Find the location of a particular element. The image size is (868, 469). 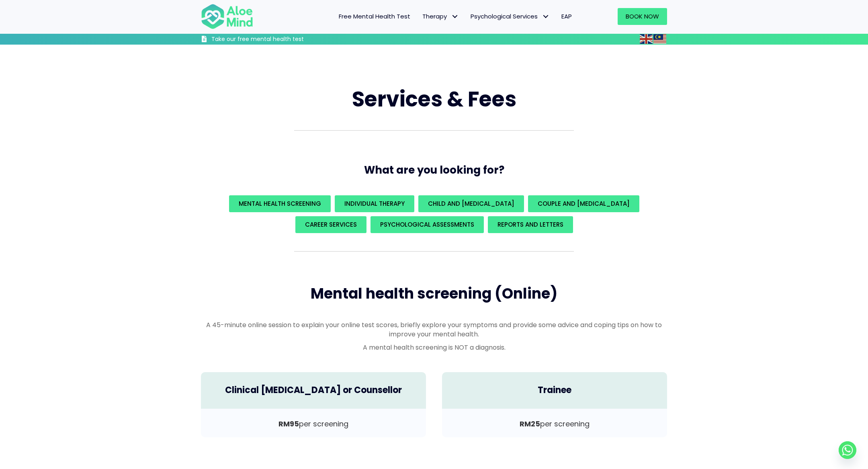

a: English is located at coordinates (647, 38).